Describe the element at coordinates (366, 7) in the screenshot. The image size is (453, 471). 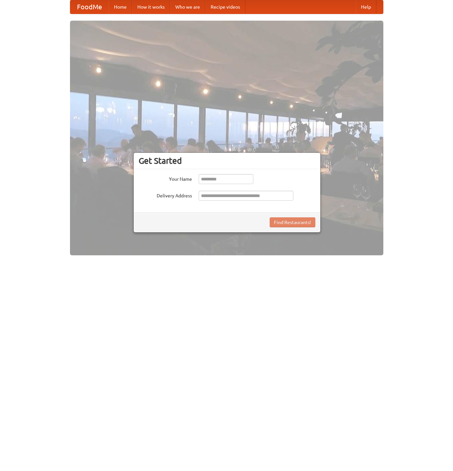
I see `a: Help` at that location.